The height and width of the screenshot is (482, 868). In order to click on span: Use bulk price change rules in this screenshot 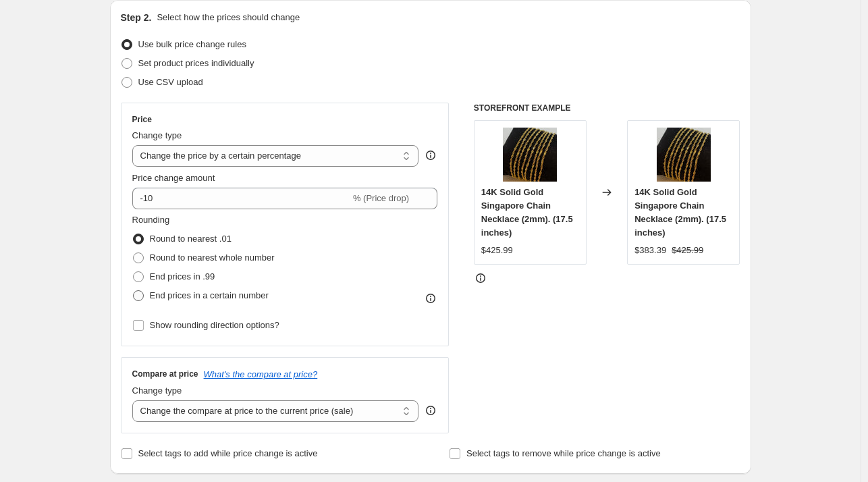, I will do `click(192, 44)`.